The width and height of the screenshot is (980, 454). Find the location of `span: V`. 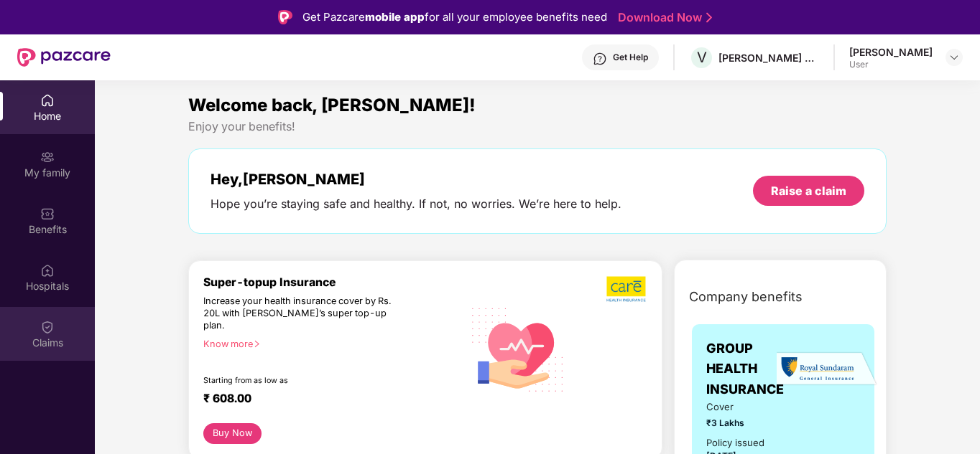

span: V is located at coordinates (702, 58).